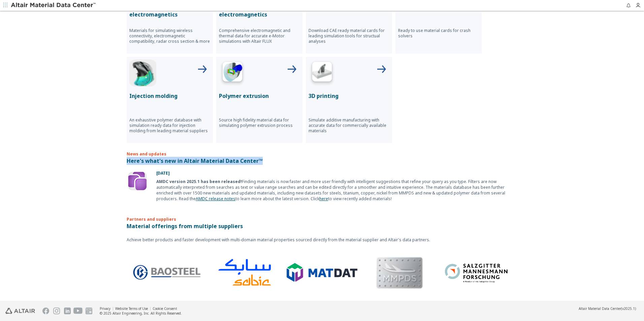 This screenshot has width=644, height=321. What do you see at coordinates (323, 198) in the screenshot?
I see `a: here` at bounding box center [323, 198].